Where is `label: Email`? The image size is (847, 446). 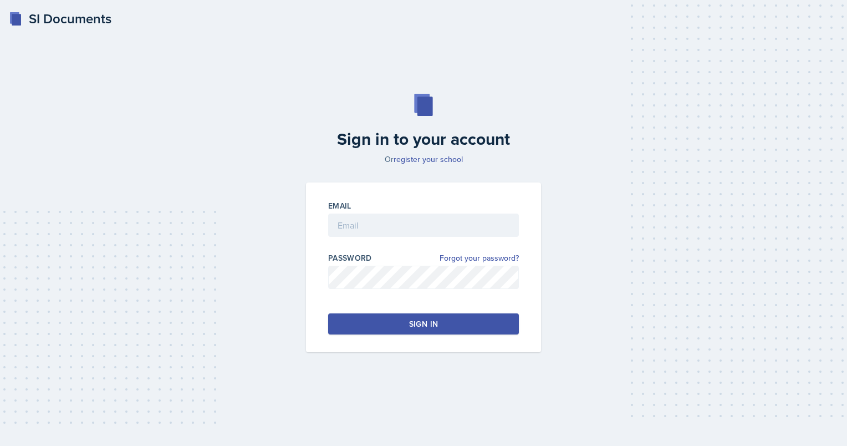
label: Email is located at coordinates (340, 206).